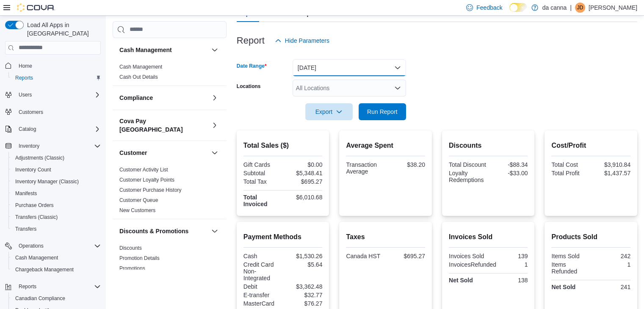  Describe the element at coordinates (569, 164) in the screenshot. I see `div: Total Cost` at that location.